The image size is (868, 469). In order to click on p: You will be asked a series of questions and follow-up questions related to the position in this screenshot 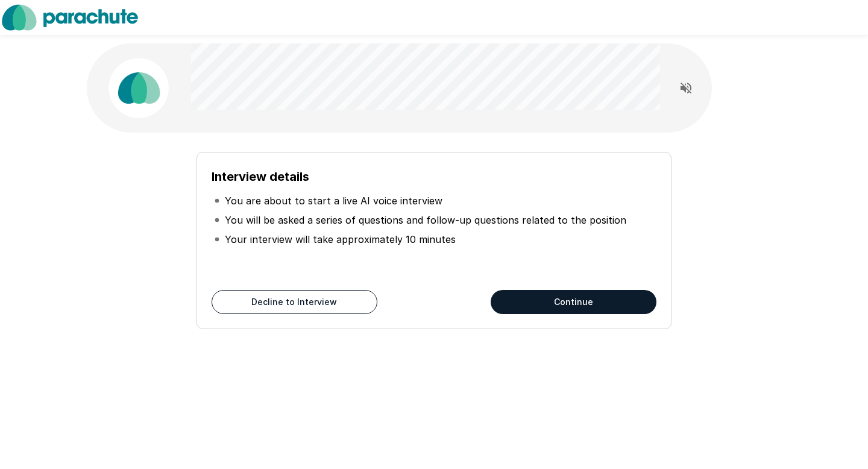, I will do `click(426, 220)`.